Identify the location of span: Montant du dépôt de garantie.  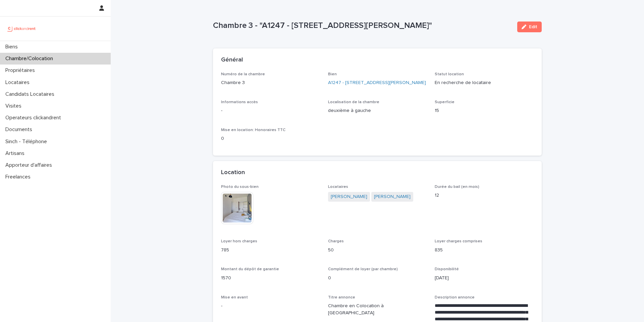
(250, 269).